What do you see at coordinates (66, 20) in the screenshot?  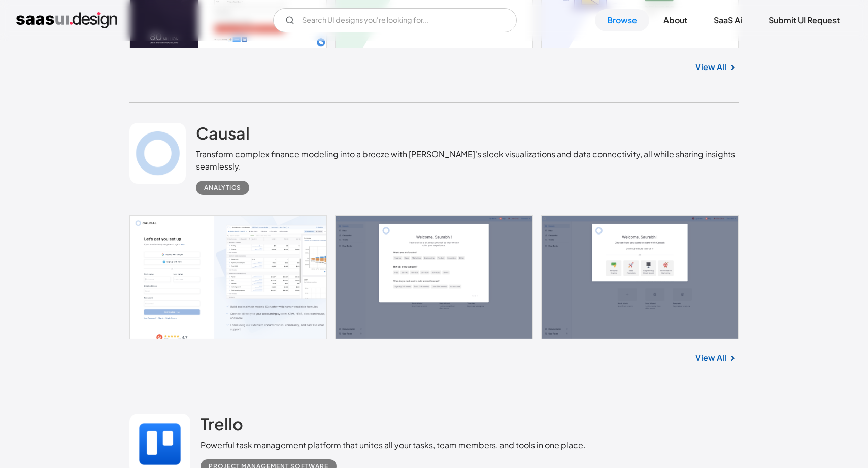 I see `a: home` at bounding box center [66, 20].